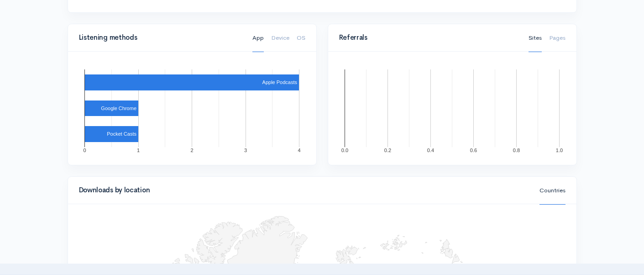  I want to click on a: App, so click(258, 38).